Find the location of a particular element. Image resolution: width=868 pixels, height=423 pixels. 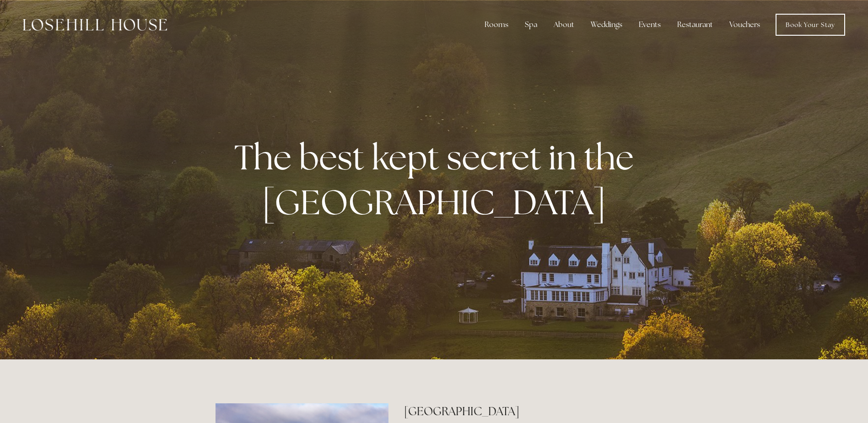

div: Weddings is located at coordinates (606, 25).